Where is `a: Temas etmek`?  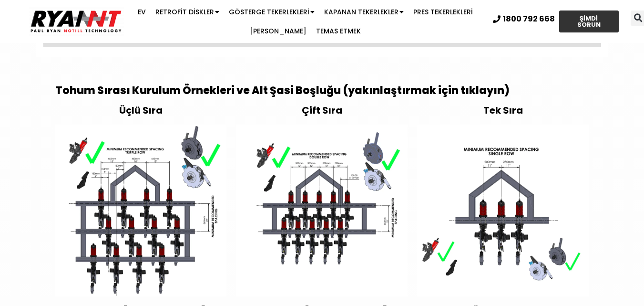 a: Temas etmek is located at coordinates (339, 31).